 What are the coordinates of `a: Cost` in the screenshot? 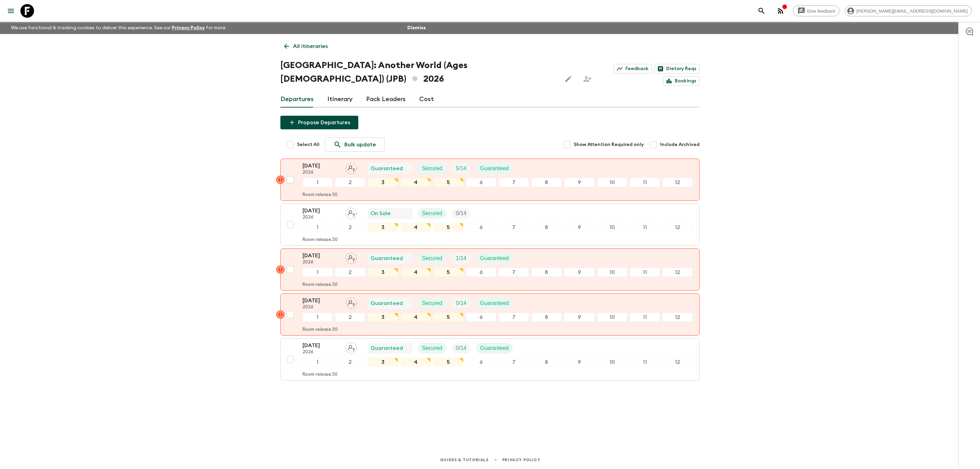 It's located at (427, 99).